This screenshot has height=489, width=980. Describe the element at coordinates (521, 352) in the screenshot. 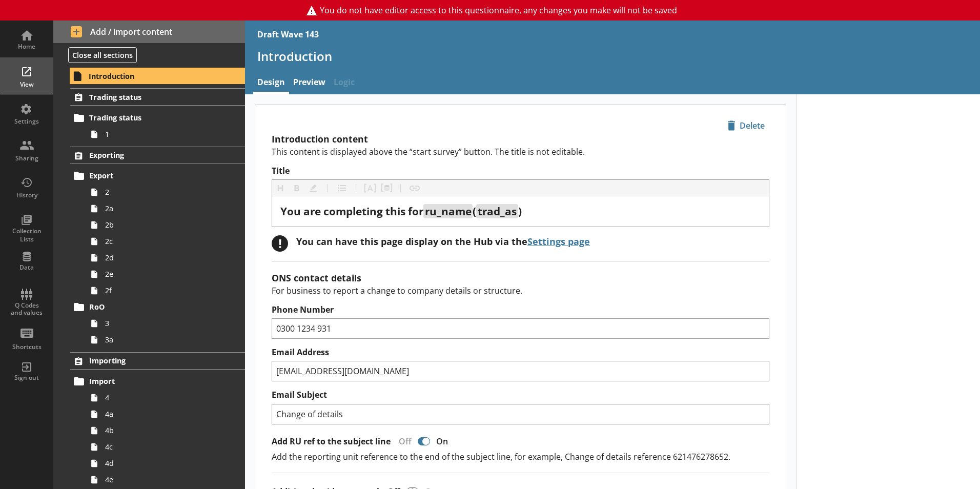

I see `label: Email Address` at that location.